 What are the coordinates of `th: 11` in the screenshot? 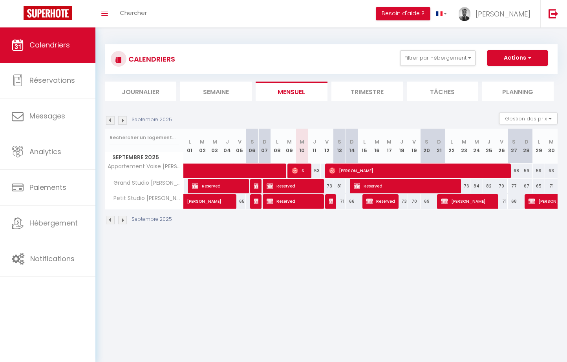 It's located at (314, 146).